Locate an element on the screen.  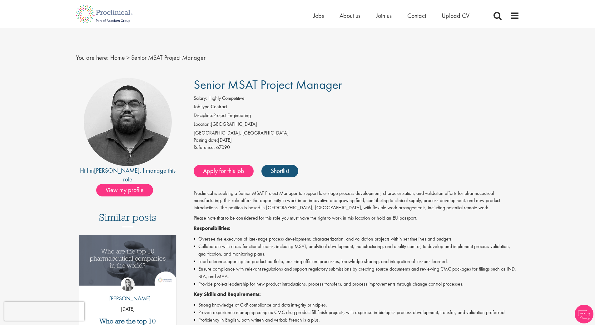
a: Upload CV is located at coordinates (455, 16).